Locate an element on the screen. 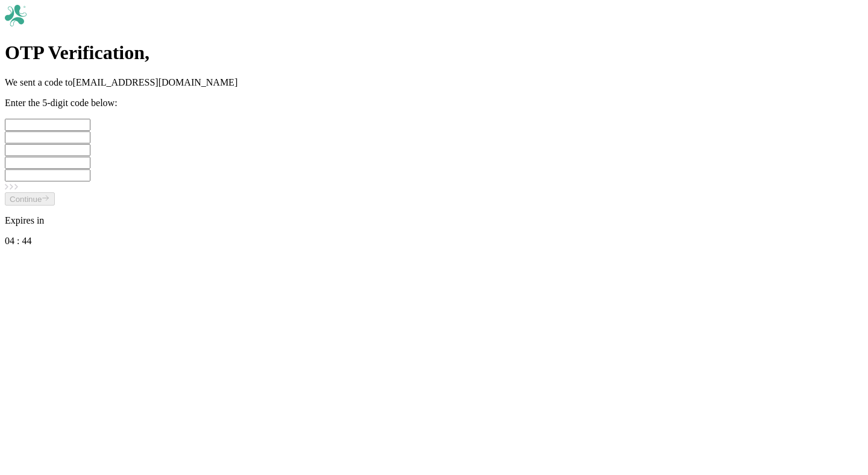  p: 04 : 44 is located at coordinates (434, 241).